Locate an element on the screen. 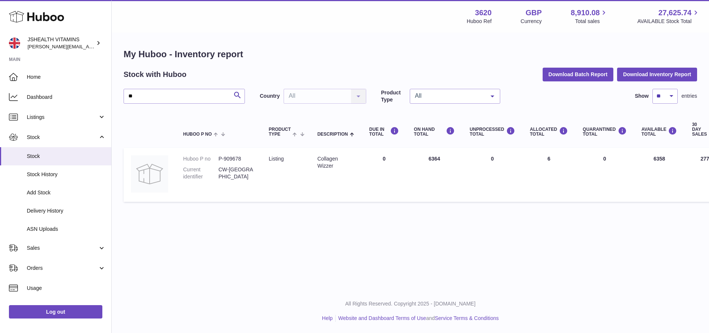  span: Huboo P no is located at coordinates (197, 134).